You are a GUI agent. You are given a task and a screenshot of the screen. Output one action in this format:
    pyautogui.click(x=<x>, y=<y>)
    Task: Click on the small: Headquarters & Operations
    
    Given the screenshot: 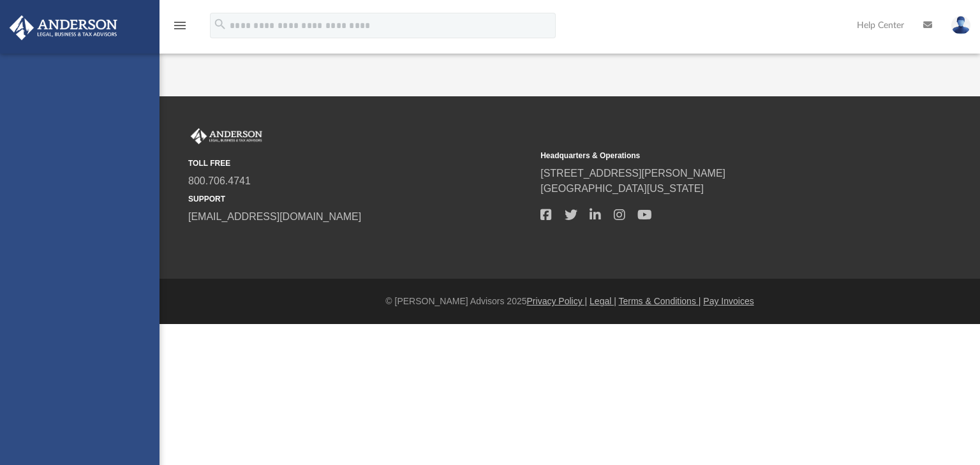 What is the action you would take?
    pyautogui.click(x=712, y=155)
    